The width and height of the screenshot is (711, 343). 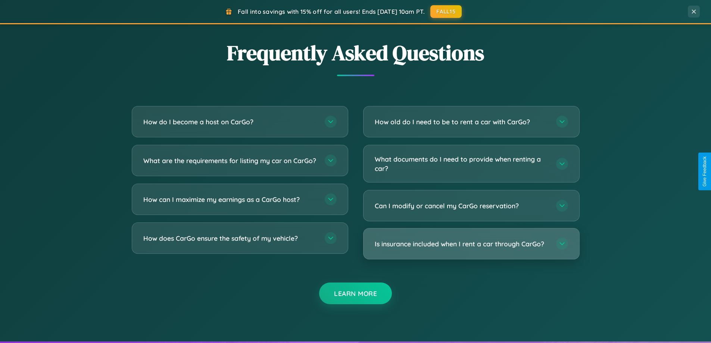 What do you see at coordinates (230, 238) in the screenshot?
I see `h3: How does CarGo ensure the safety of my vehicle?` at bounding box center [230, 238].